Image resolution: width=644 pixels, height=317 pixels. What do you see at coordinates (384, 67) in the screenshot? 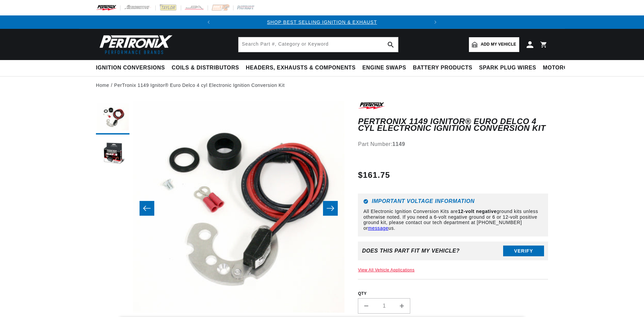
I see `span: Engine Swaps` at bounding box center [384, 67].